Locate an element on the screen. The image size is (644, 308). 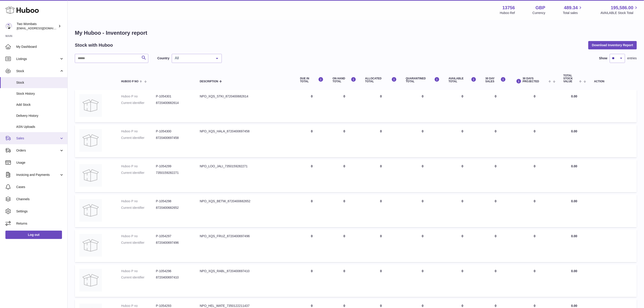
dd: P-1054293 is located at coordinates (173, 306).